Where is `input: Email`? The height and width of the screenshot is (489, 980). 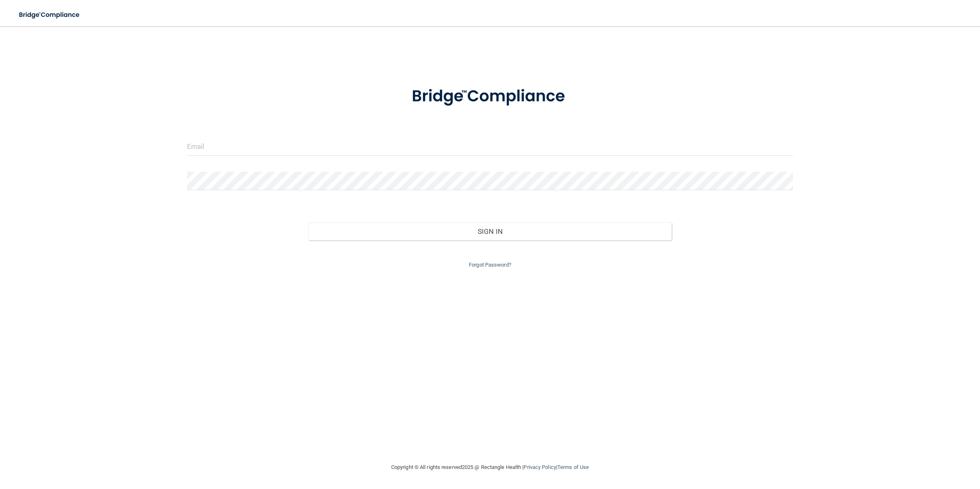
input: Email is located at coordinates (490, 146).